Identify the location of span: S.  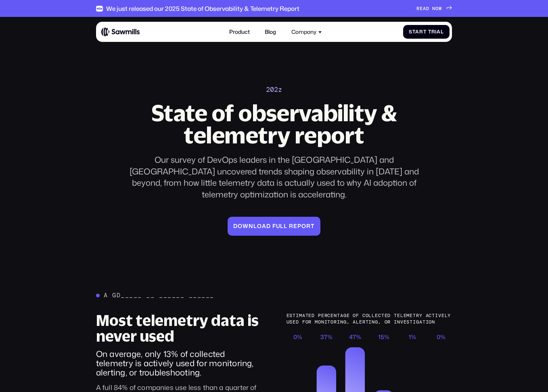
(411, 31).